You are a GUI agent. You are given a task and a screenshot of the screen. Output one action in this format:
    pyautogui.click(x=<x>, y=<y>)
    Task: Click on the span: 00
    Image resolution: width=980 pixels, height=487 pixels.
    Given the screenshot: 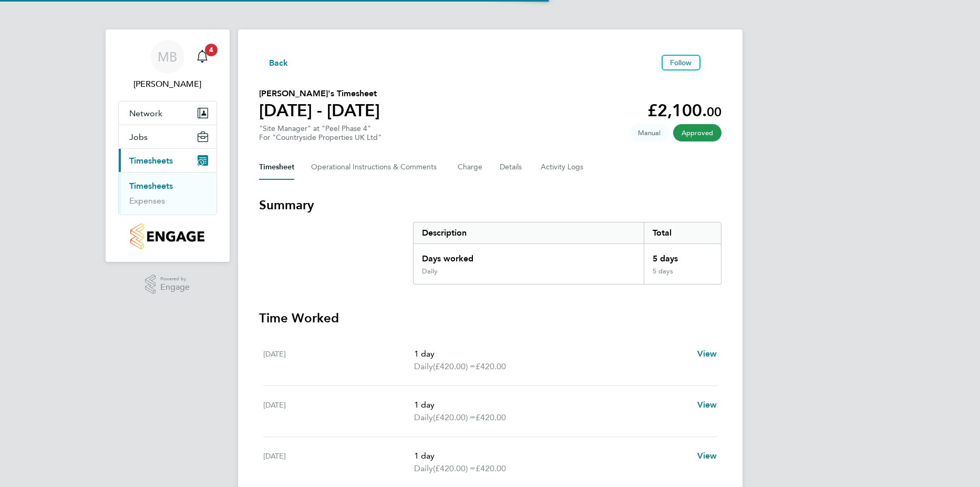 What is the action you would take?
    pyautogui.click(x=714, y=111)
    